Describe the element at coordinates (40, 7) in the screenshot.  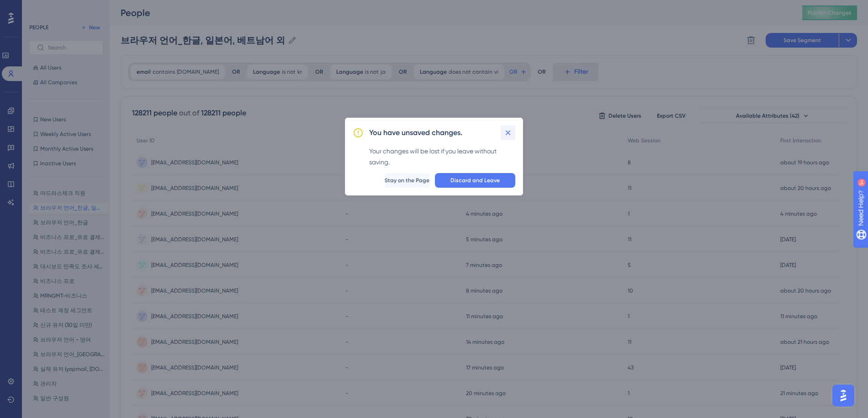
I see `span: Need Help?` at that location.